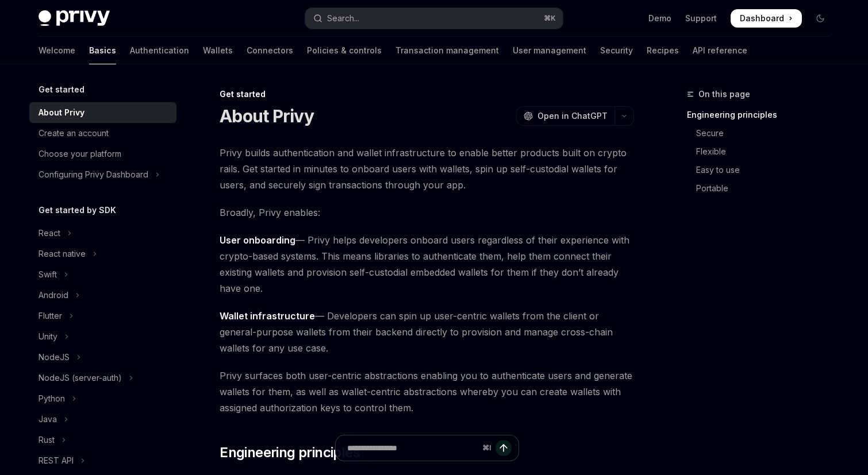  Describe the element at coordinates (103, 440) in the screenshot. I see `button: Toggle Rust section` at that location.